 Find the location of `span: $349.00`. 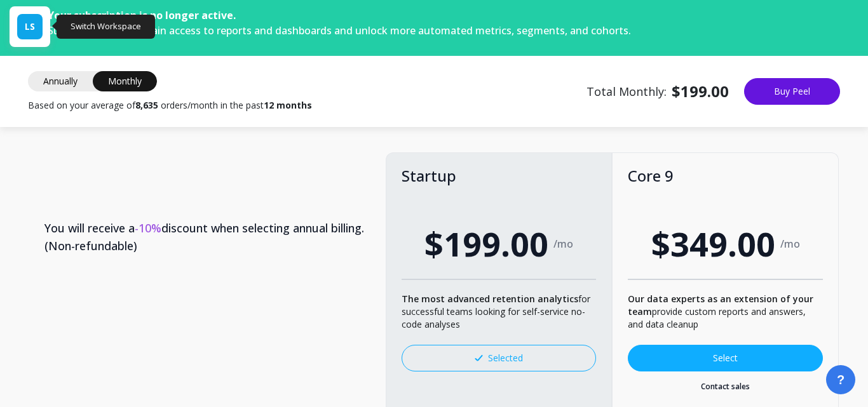

span: $349.00 is located at coordinates (712, 244).